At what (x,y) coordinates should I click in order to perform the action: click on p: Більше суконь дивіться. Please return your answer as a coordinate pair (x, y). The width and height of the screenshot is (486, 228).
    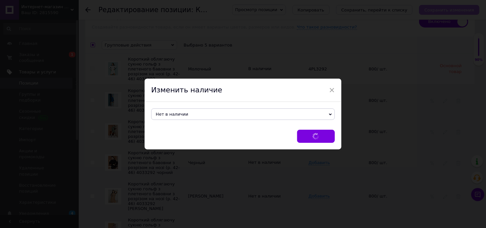
    Looking at the image, I should click on (68, 10).